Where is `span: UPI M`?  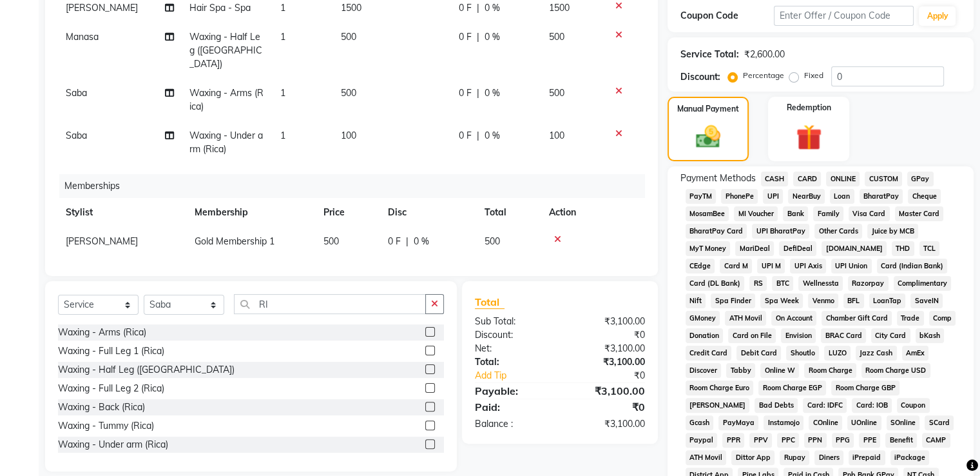 span: UPI M is located at coordinates (771, 266).